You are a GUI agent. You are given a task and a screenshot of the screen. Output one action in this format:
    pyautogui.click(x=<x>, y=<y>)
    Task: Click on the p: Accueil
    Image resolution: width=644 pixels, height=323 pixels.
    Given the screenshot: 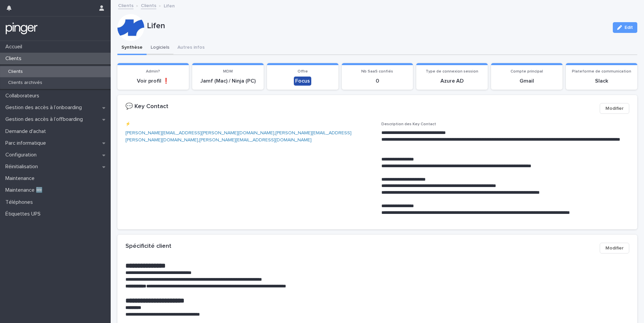 What is the action you would take?
    pyautogui.click(x=15, y=47)
    